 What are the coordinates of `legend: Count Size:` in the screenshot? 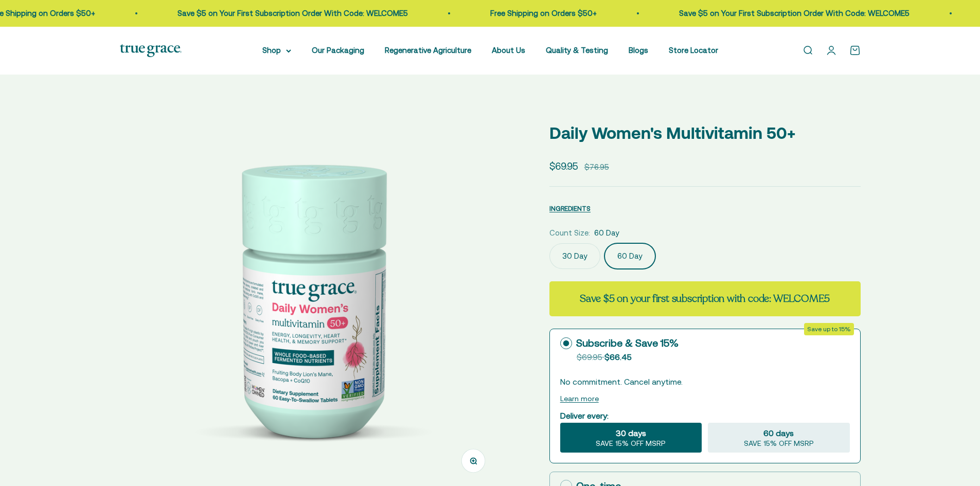 It's located at (570, 233).